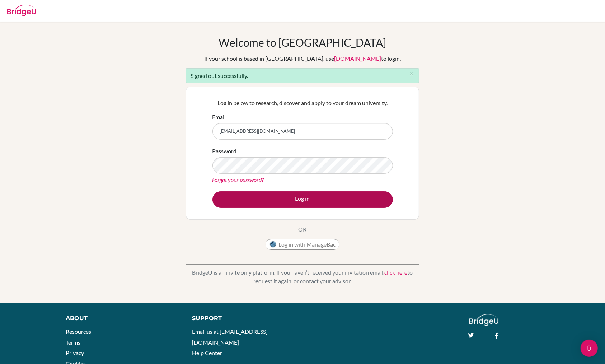  Describe the element at coordinates (238, 180) in the screenshot. I see `a: Forgot your password?` at that location.